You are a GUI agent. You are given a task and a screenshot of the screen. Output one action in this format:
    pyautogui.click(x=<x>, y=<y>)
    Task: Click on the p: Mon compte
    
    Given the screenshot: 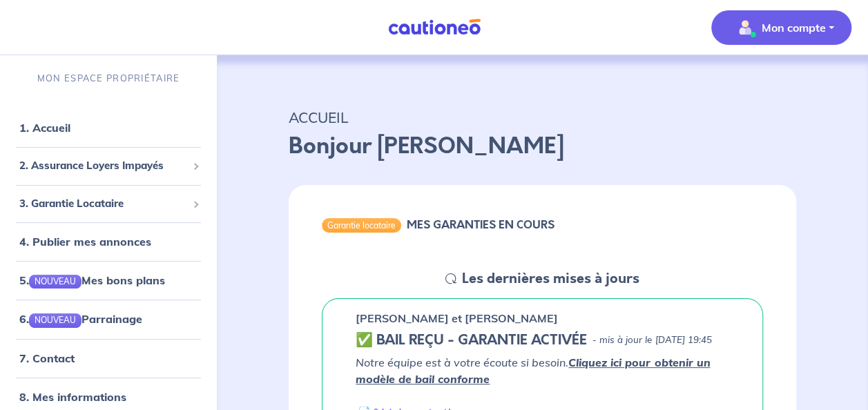 What is the action you would take?
    pyautogui.click(x=794, y=28)
    